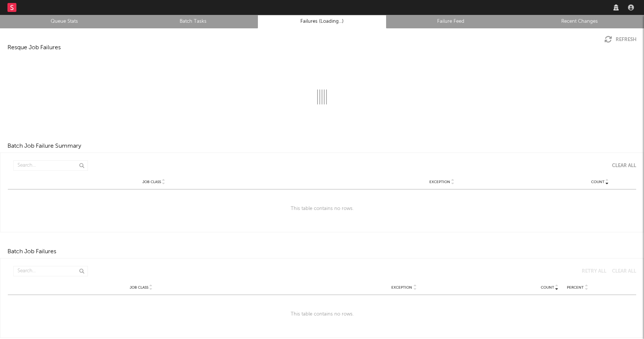 This screenshot has width=644, height=339. Describe the element at coordinates (32, 252) in the screenshot. I see `div: Batch Job Failures` at that location.